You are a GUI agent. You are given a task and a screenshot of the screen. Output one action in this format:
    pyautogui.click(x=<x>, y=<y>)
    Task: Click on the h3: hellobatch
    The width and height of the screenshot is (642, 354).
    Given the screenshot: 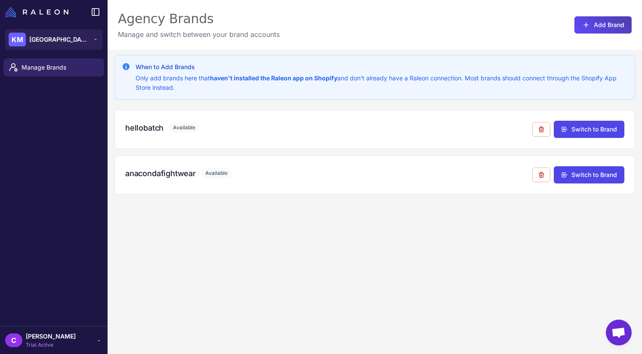 What is the action you would take?
    pyautogui.click(x=144, y=128)
    